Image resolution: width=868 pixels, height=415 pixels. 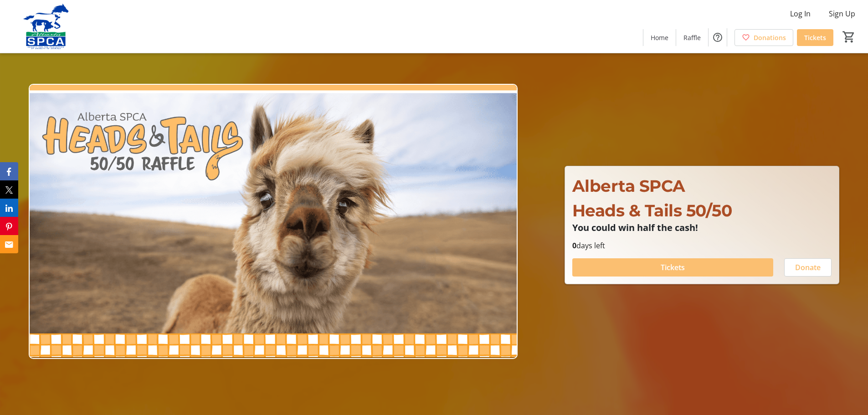 What do you see at coordinates (575, 245) in the screenshot?
I see `span: 0` at bounding box center [575, 245].